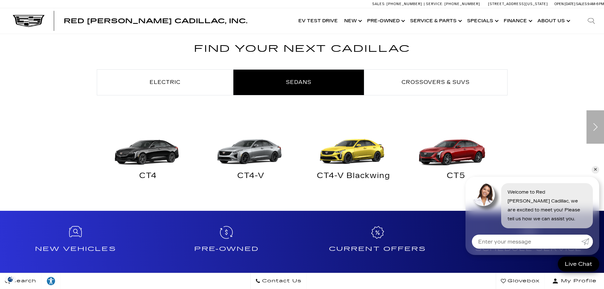  Describe the element at coordinates (517, 21) in the screenshot. I see `a: Finance` at that location.